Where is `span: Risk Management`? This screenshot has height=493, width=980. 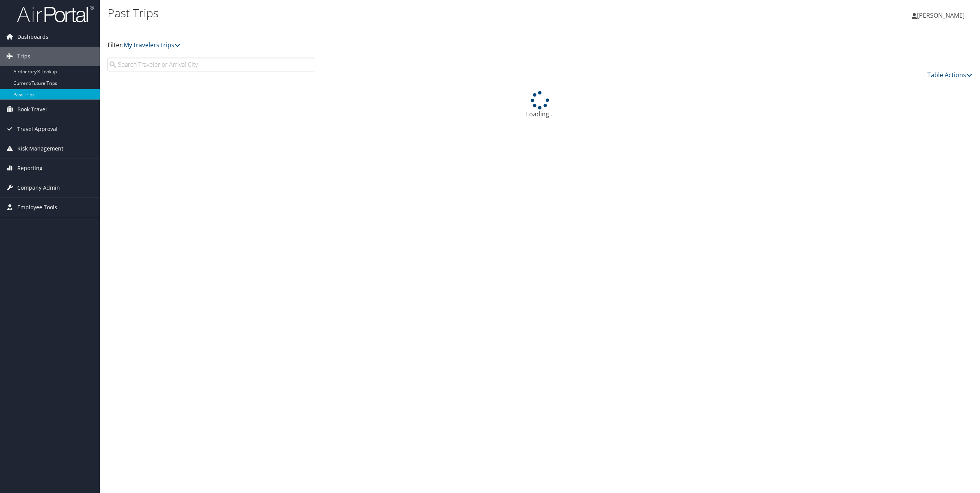
span: Risk Management is located at coordinates (40, 149).